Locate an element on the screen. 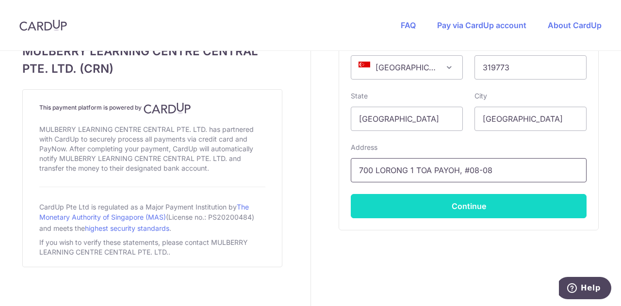 The image size is (621, 306). div: CardUp Pte Ltd is regulated as a Major Payment Institution by (License no.: PS20200484) and meets... is located at coordinates (152, 217).